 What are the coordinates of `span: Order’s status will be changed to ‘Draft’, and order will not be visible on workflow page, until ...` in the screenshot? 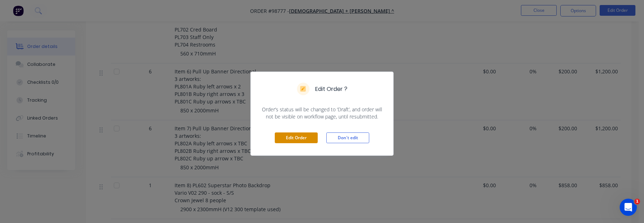 It's located at (322, 113).